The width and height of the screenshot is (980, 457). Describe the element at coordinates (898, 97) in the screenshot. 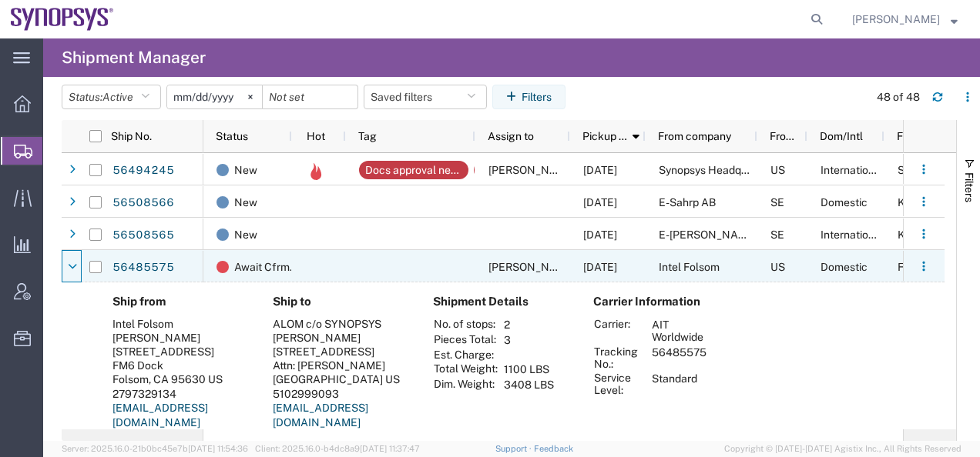

I see `div: 48 of 48` at that location.